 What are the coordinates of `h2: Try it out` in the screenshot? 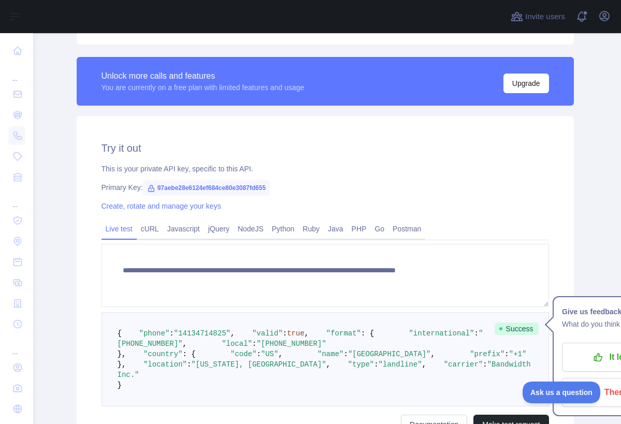 It's located at (325, 148).